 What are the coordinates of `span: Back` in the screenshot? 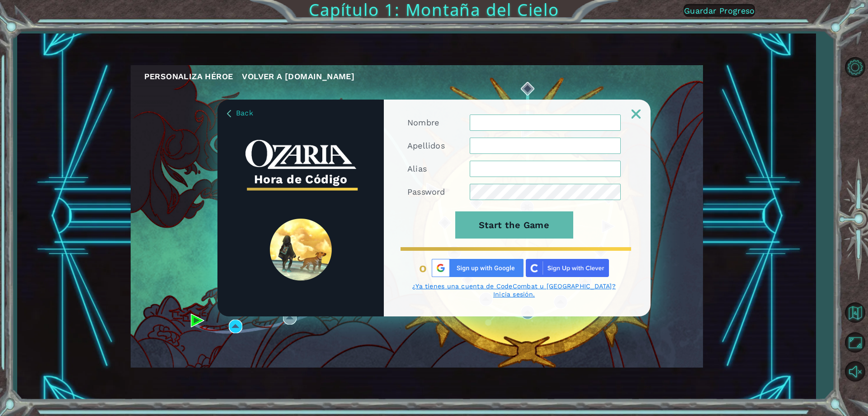 It's located at (244, 113).